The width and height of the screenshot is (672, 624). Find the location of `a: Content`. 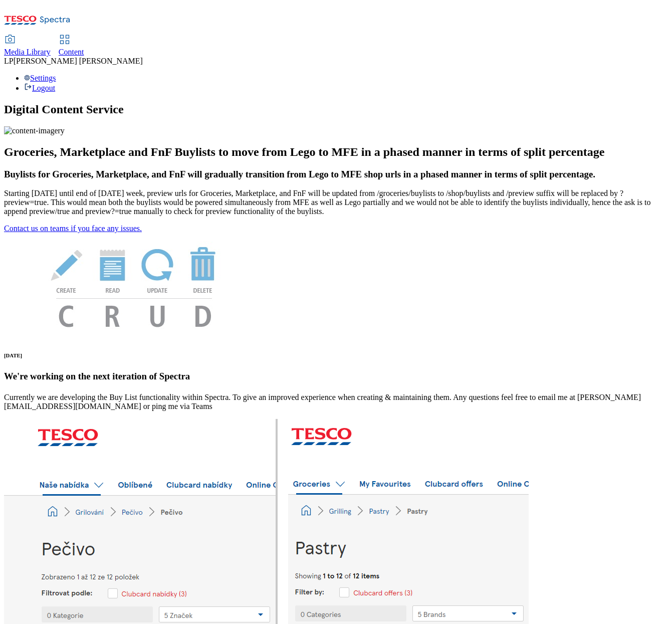

a: Content is located at coordinates (71, 46).